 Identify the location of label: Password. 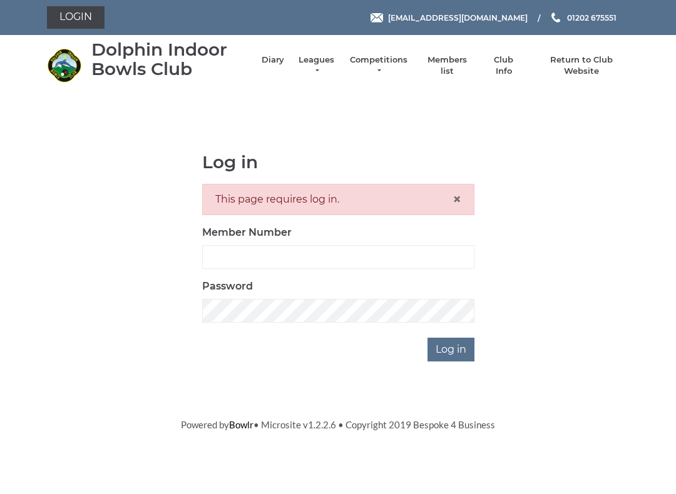
(227, 287).